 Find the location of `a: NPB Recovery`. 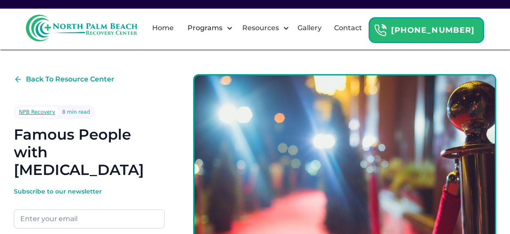

a: NPB Recovery is located at coordinates (37, 112).